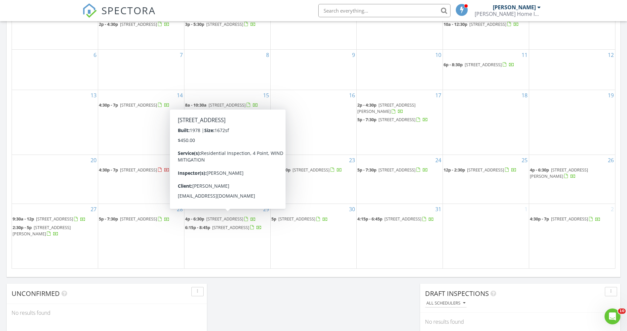 The image size is (627, 331). I want to click on td: Go to July 21, 2025, so click(141, 179).